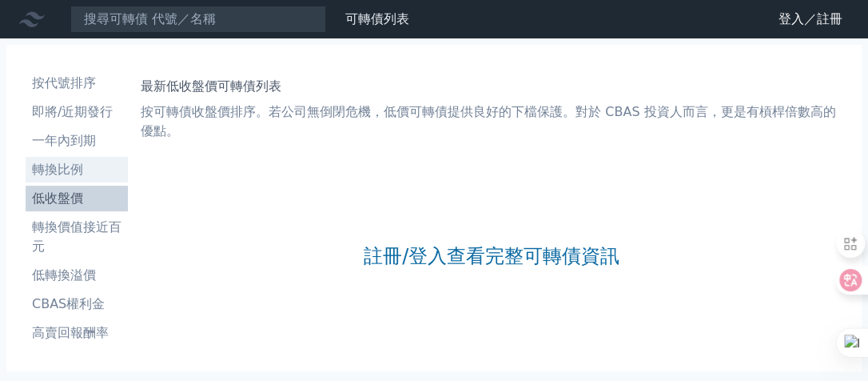 The width and height of the screenshot is (868, 381). I want to click on li: 即將/近期發行, so click(77, 112).